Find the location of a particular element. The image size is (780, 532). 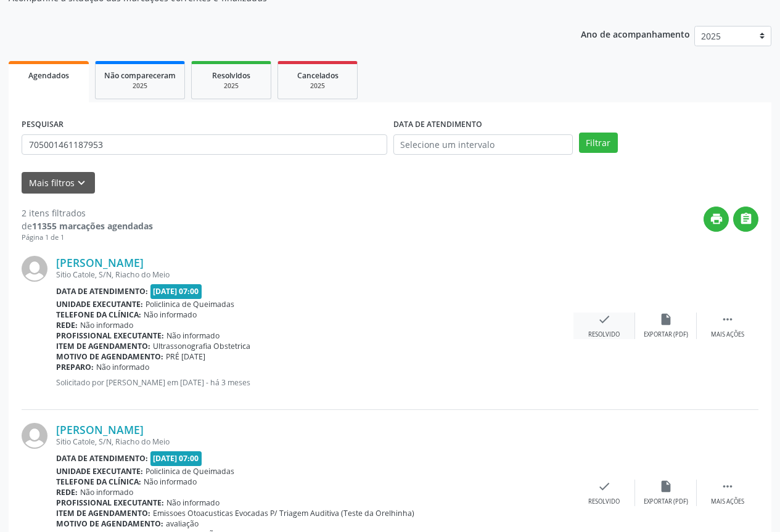

label: PESQUISAR is located at coordinates (43, 125).